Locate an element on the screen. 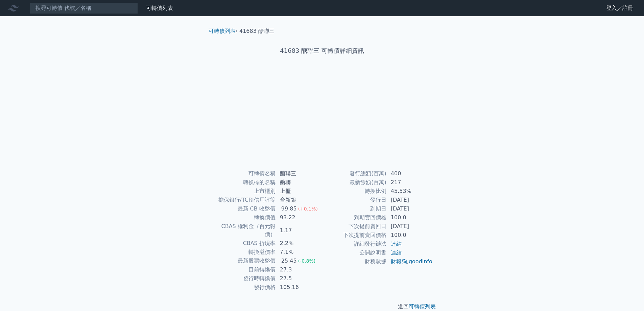 This screenshot has height=311, width=644. td: 醣聯三 is located at coordinates (299, 174).